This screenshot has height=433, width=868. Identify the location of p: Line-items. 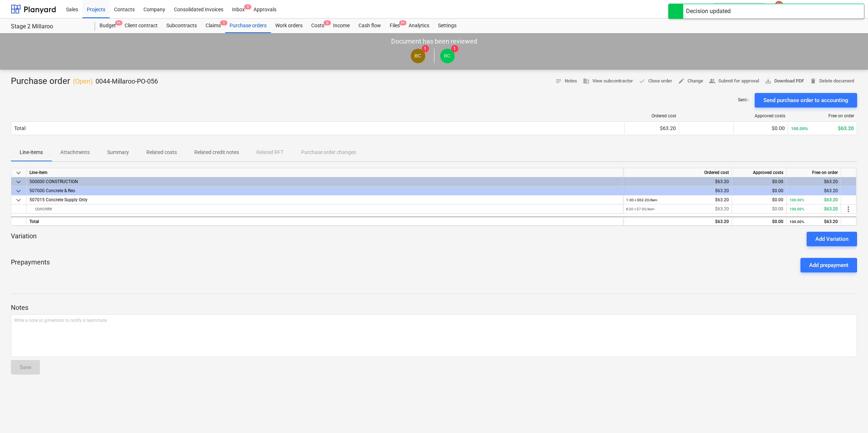
(32, 152).